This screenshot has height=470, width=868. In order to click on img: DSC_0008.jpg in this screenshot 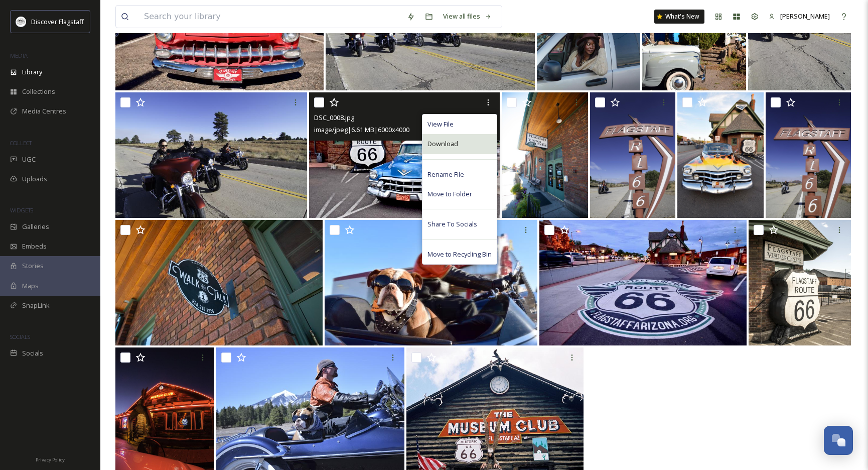, I will do `click(405, 155)`.